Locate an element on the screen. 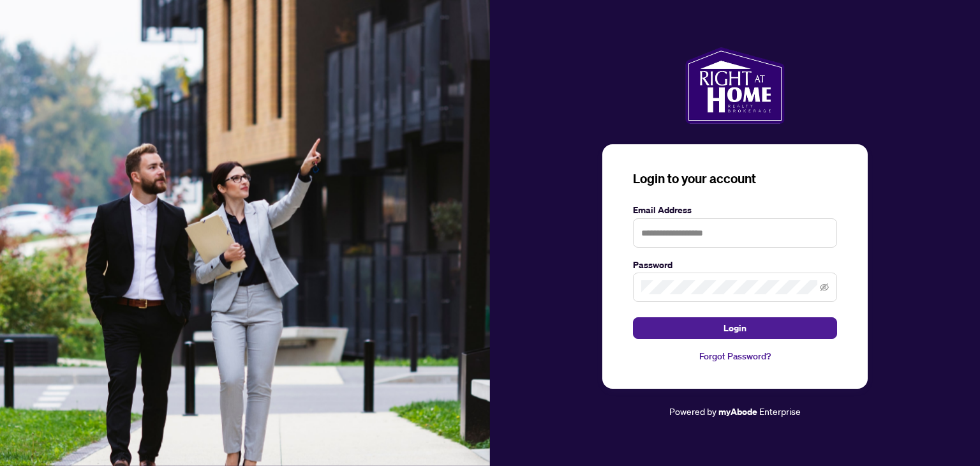 Image resolution: width=980 pixels, height=466 pixels. span: Powered by is located at coordinates (693, 411).